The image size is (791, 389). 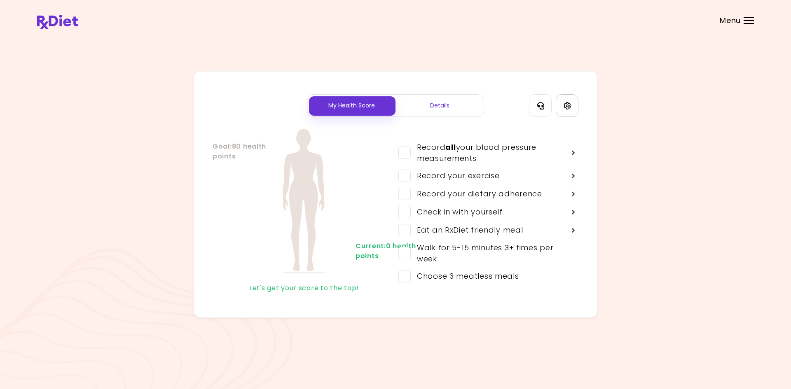 What do you see at coordinates (451, 147) in the screenshot?
I see `strong: all` at bounding box center [451, 147].